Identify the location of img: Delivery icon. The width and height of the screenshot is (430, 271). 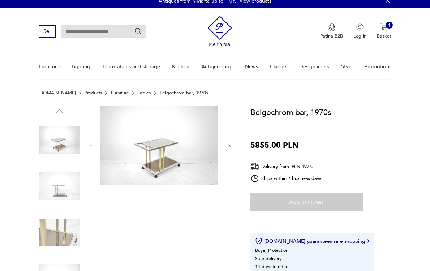
(255, 166).